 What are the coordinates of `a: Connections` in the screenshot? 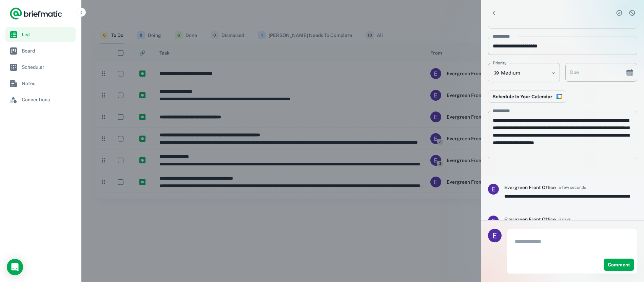 It's located at (40, 100).